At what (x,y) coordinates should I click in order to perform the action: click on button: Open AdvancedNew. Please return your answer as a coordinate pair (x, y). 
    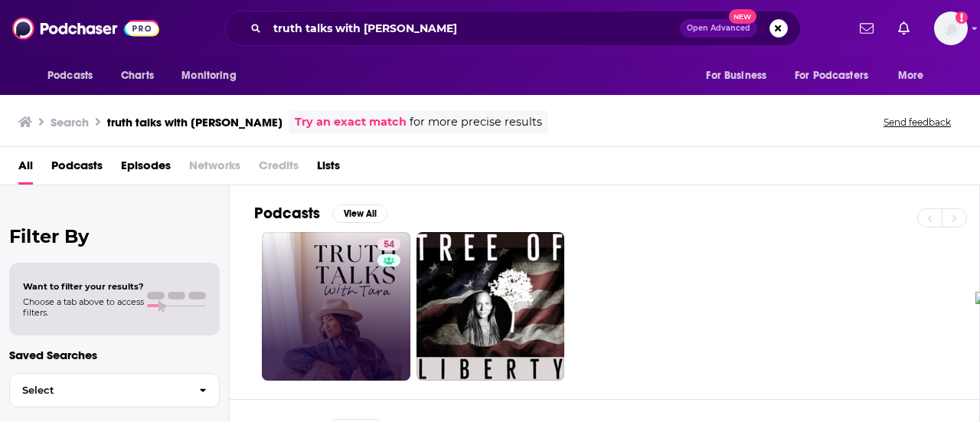
    Looking at the image, I should click on (718, 28).